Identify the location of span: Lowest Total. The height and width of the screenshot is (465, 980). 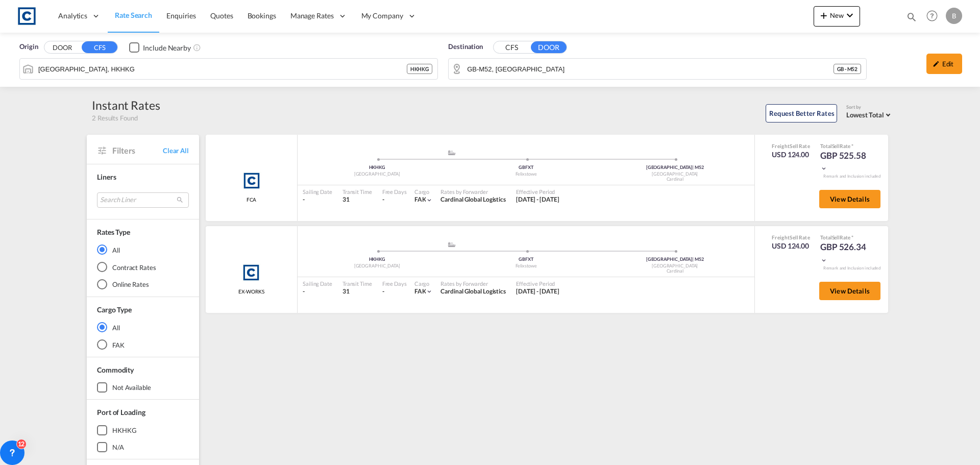
(866, 115).